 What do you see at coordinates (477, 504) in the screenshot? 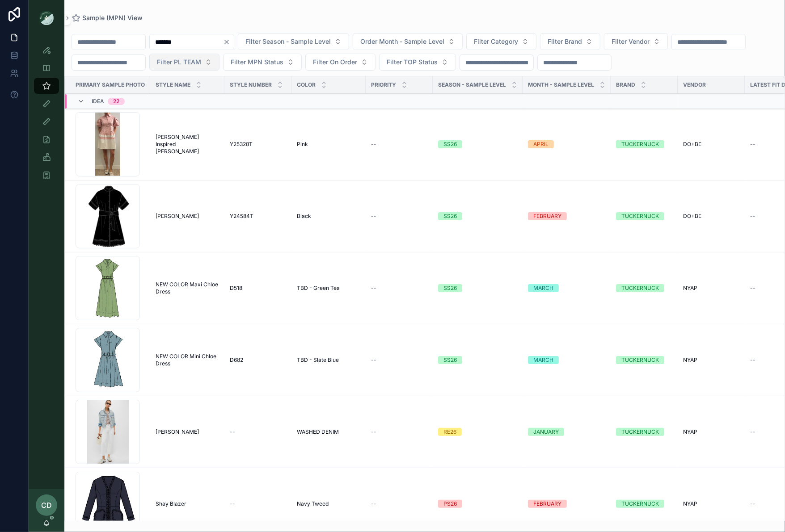
I see `a: PS26` at bounding box center [477, 504].